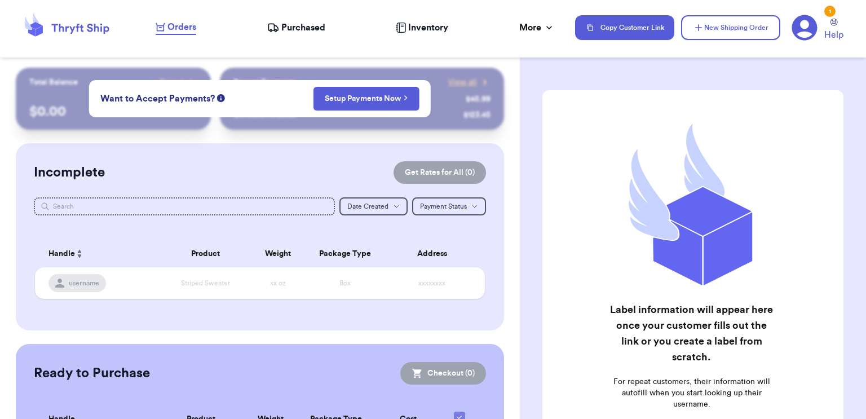 This screenshot has width=866, height=419. What do you see at coordinates (366, 99) in the screenshot?
I see `button: Setup Payments Now` at bounding box center [366, 99].